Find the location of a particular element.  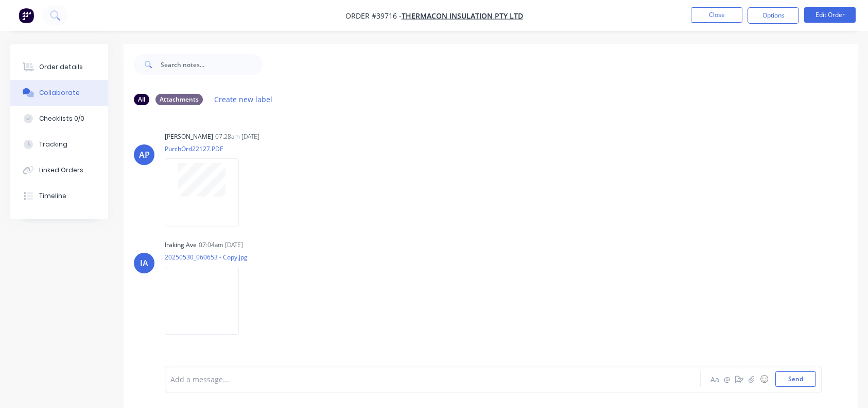

img: Factory is located at coordinates (26, 16).